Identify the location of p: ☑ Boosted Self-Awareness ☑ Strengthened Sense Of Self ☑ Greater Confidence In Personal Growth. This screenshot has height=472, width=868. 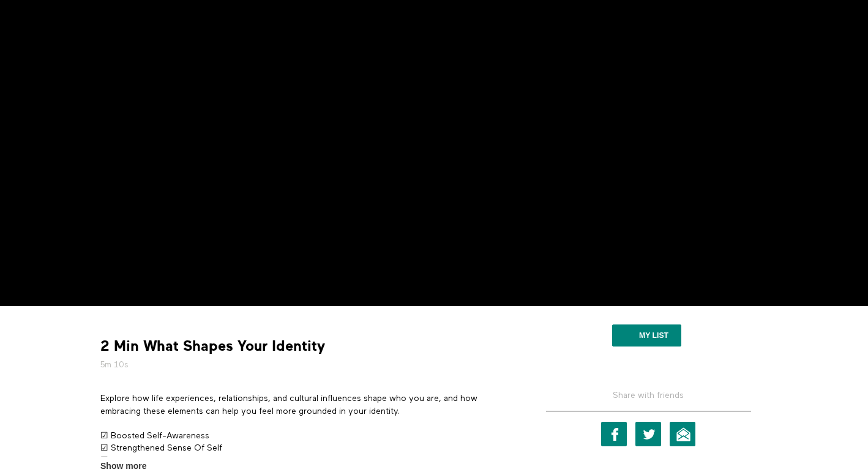
(305, 448).